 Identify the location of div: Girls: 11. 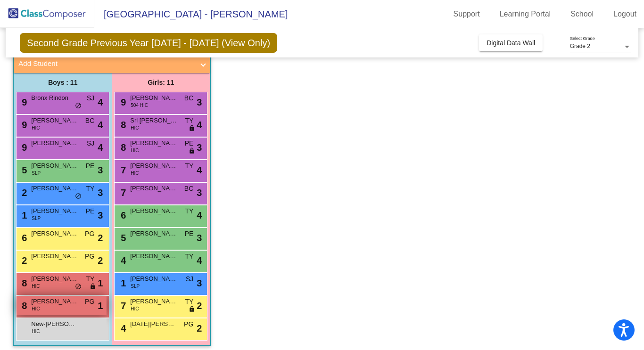
(161, 83).